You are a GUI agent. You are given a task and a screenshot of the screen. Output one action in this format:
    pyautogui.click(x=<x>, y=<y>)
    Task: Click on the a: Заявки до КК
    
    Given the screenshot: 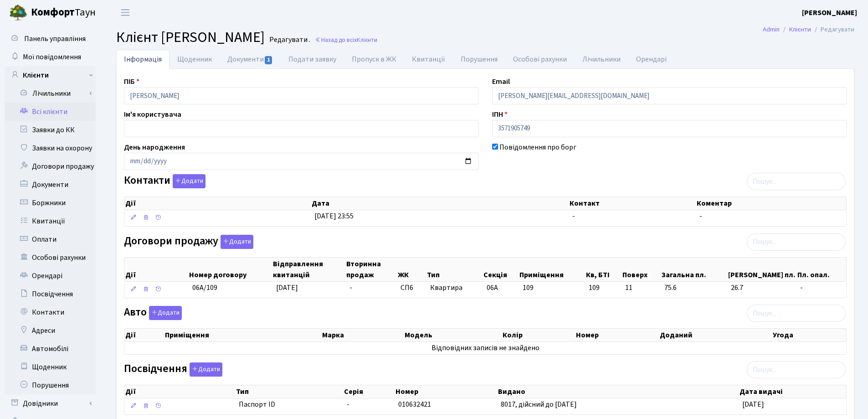 What is the action you would take?
    pyautogui.click(x=50, y=130)
    